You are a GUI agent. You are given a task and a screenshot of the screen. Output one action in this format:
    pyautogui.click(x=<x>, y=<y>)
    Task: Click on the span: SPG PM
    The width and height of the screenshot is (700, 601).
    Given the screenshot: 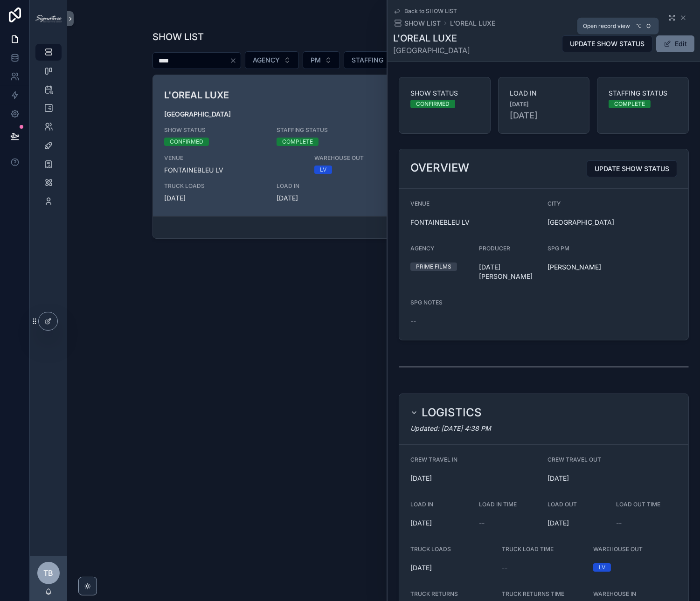 What is the action you would take?
    pyautogui.click(x=558, y=248)
    